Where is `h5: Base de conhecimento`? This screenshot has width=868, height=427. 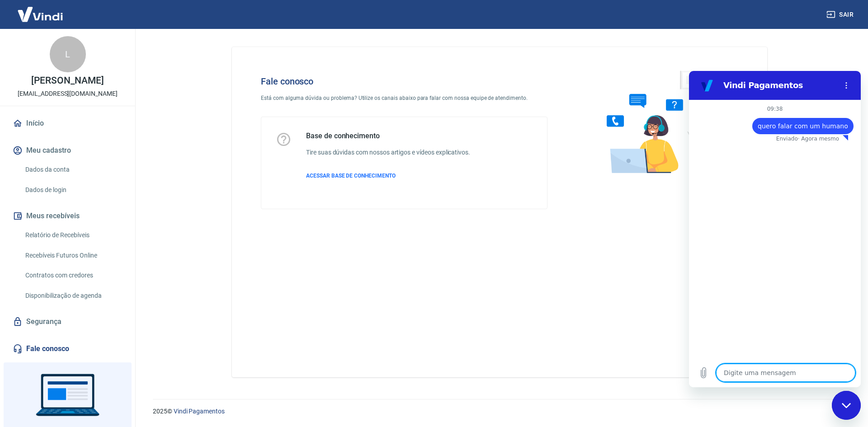
h5: Base de conhecimento is located at coordinates (388, 136).